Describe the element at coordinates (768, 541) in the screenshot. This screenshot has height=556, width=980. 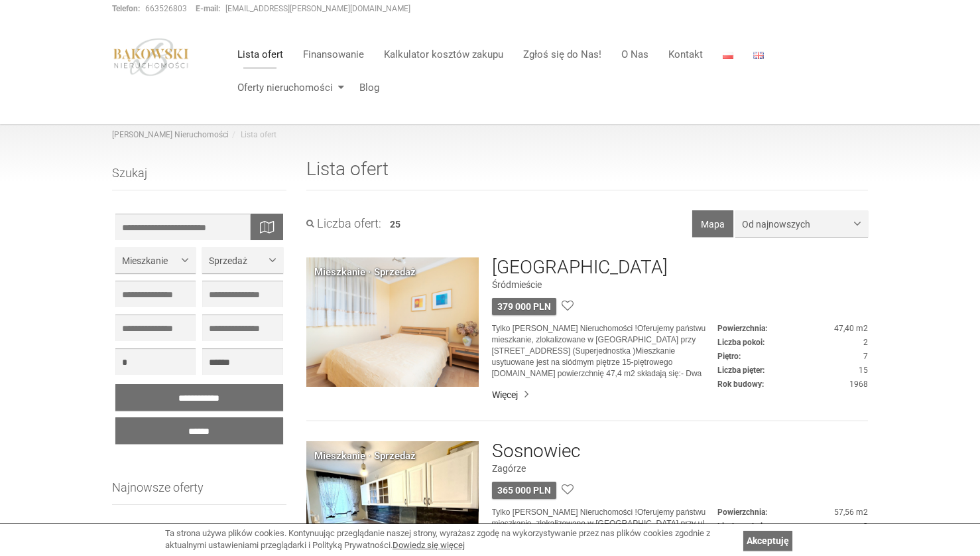
I see `a: Akceptuję` at that location.